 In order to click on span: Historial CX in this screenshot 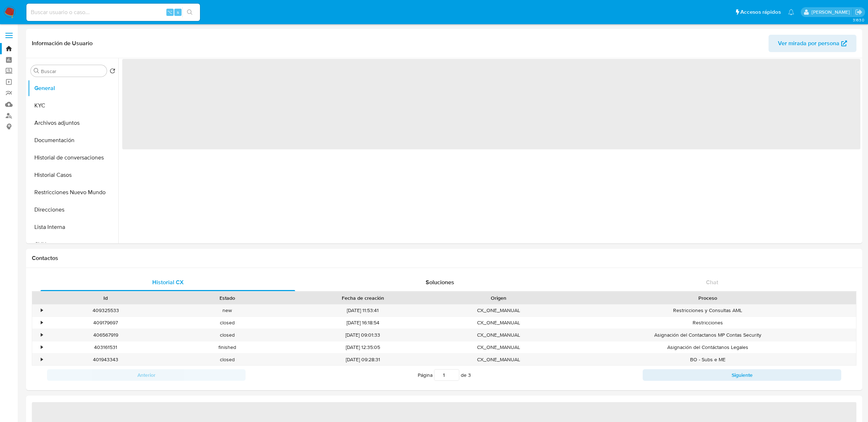, I will do `click(168, 282)`.